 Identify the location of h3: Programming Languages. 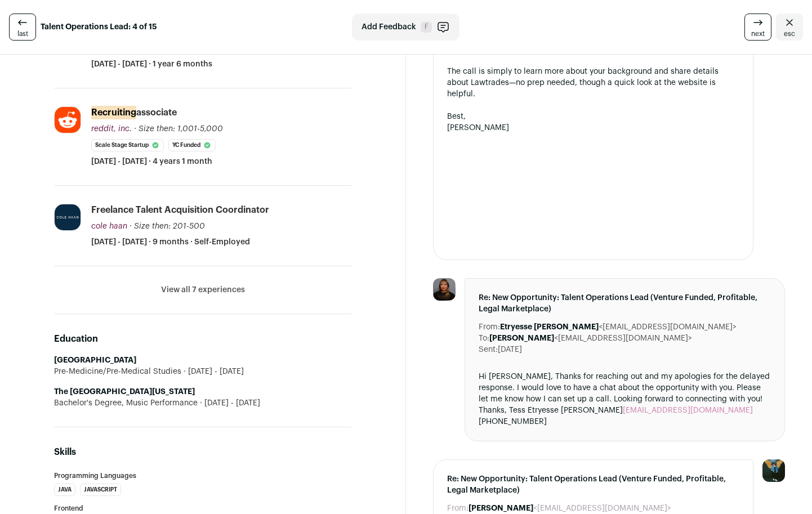
(202, 476).